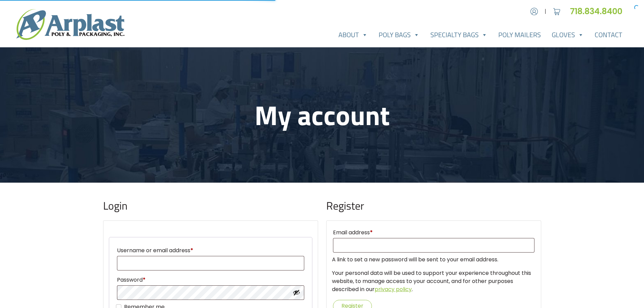 This screenshot has height=308, width=644. Describe the element at coordinates (353, 35) in the screenshot. I see `a: About` at that location.